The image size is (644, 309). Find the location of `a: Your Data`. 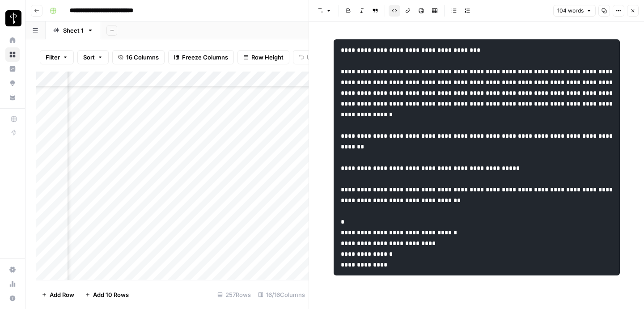

a: Your Data is located at coordinates (13, 98).